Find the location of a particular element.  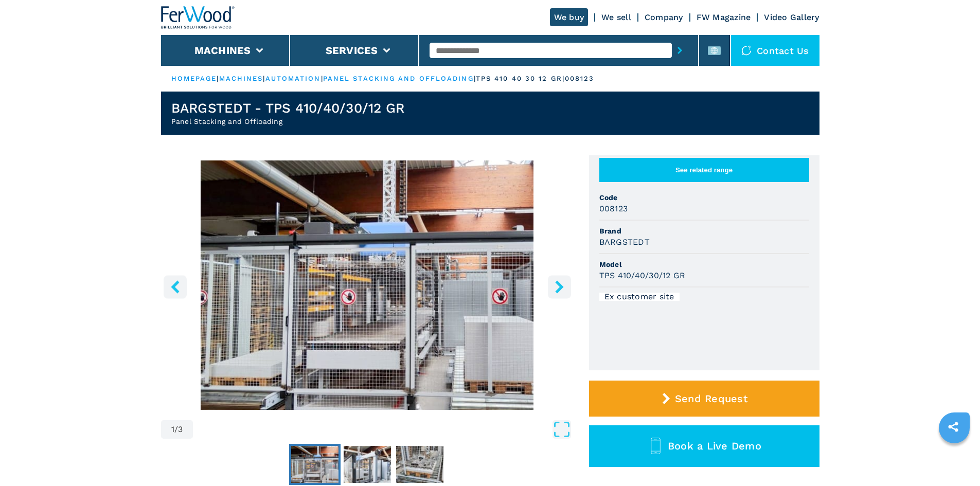

a: FW Magazine is located at coordinates (723, 17).